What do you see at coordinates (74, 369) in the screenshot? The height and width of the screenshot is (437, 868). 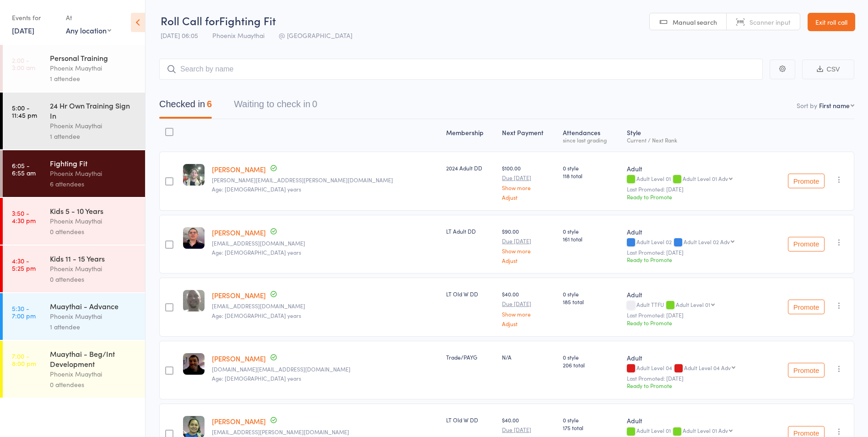 I see `a: 7:00 -8:00 pmMuaythai - Beg/Int DevelopmentPhoenix Muaythai0 attendees` at bounding box center [74, 369].